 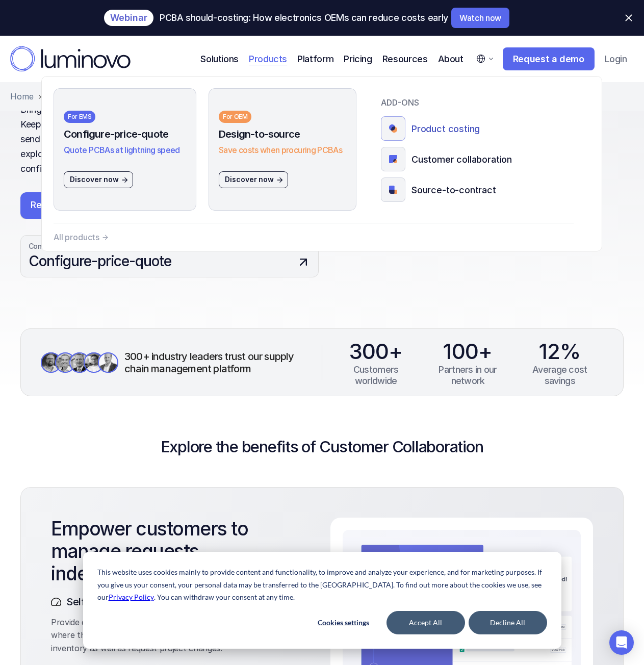 What do you see at coordinates (450, 59) in the screenshot?
I see `p: About` at bounding box center [450, 59].